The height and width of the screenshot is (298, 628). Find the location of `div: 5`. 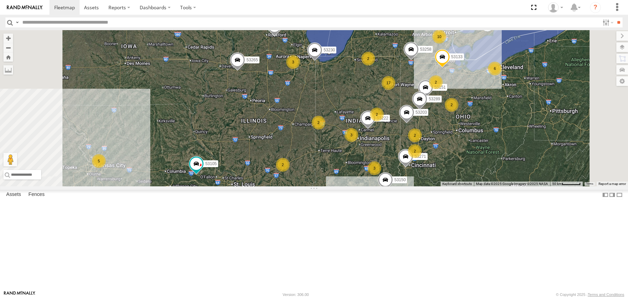

div: 5 is located at coordinates (99, 161).